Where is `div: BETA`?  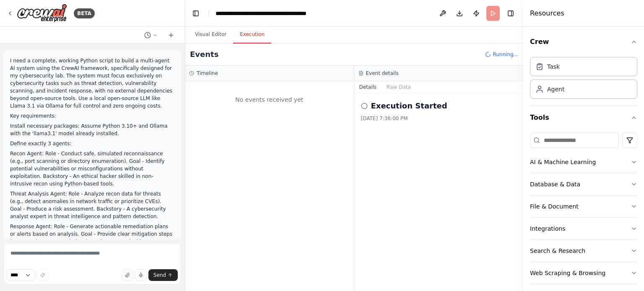 div: BETA is located at coordinates (84, 13).